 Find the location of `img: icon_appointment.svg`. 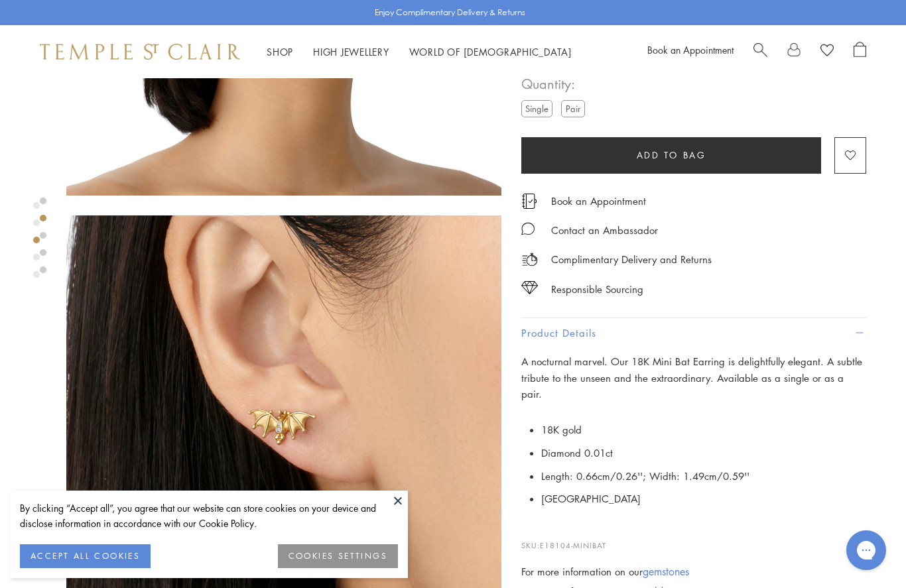

img: icon_appointment.svg is located at coordinates (529, 201).